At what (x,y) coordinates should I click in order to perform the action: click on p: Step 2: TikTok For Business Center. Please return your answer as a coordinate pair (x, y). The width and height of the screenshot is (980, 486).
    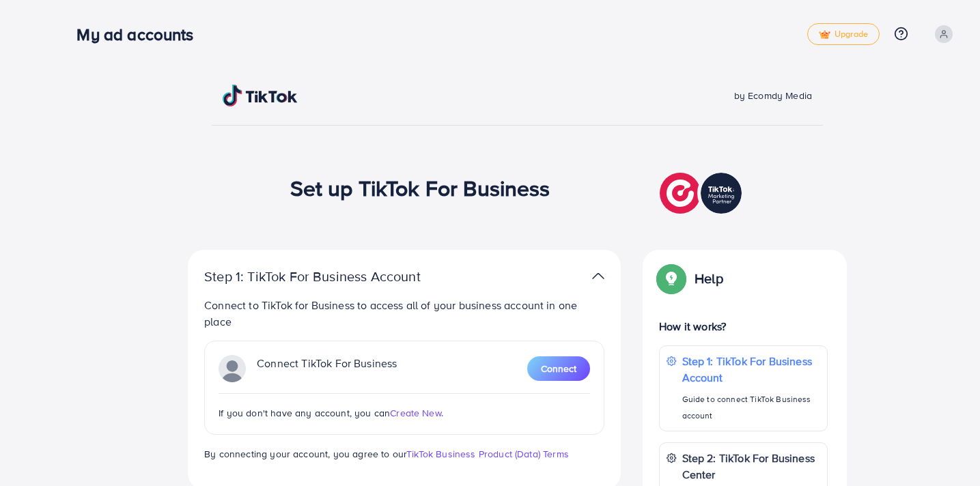
    Looking at the image, I should click on (752, 466).